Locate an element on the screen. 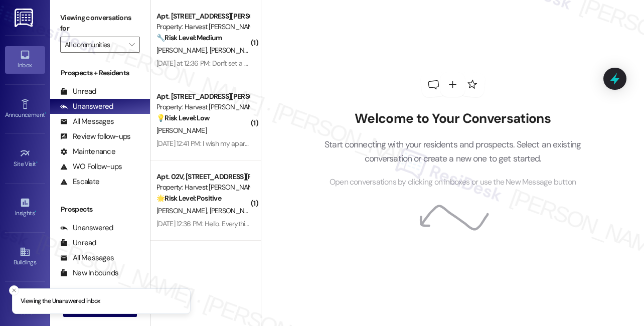 Image resolution: width=644 pixels, height=326 pixels. strong: 💡 Risk Level: Low is located at coordinates (183, 118).